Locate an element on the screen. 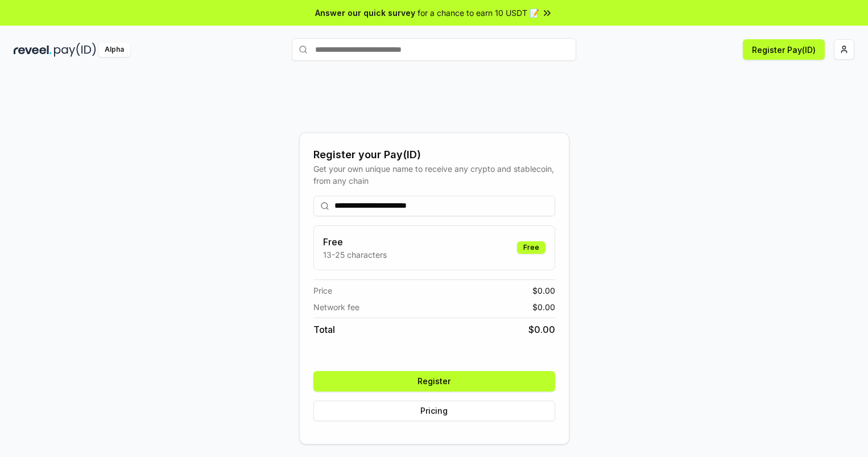  span: for a chance to earn 10 USDT 📝 is located at coordinates (479, 13).